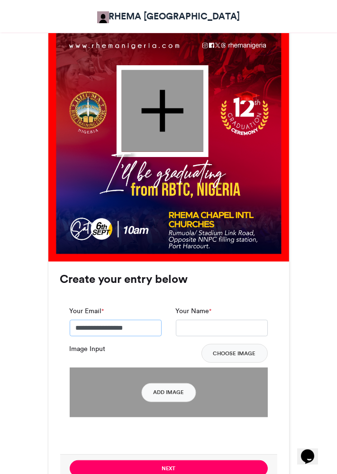 The image size is (337, 474). I want to click on label: Your Email, so click(87, 311).